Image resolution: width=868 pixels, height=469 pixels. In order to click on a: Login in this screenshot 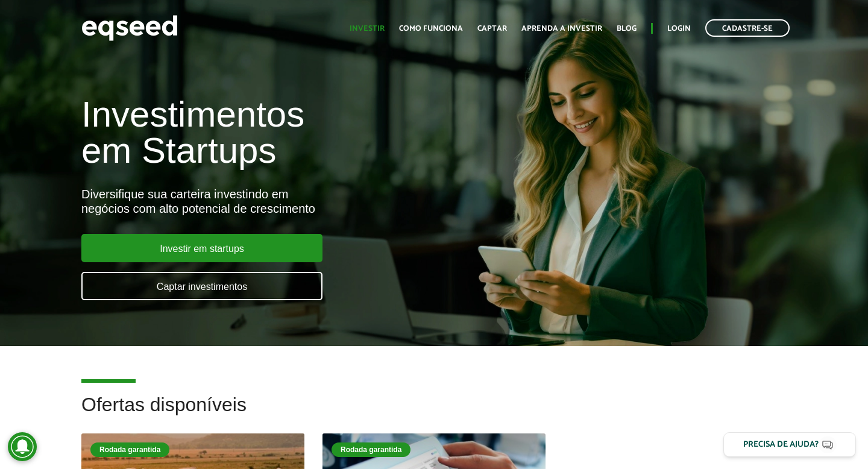, I will do `click(679, 28)`.